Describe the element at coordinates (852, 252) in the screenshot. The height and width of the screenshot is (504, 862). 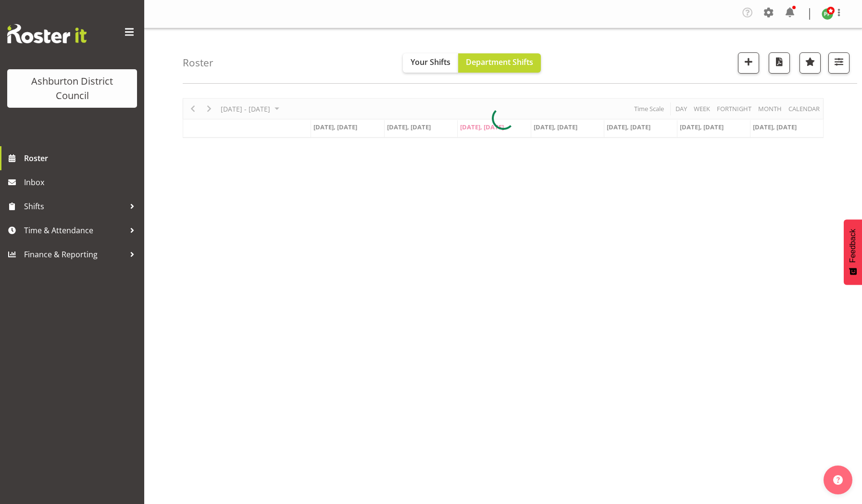
I see `button: Feedback - Show survey` at that location.